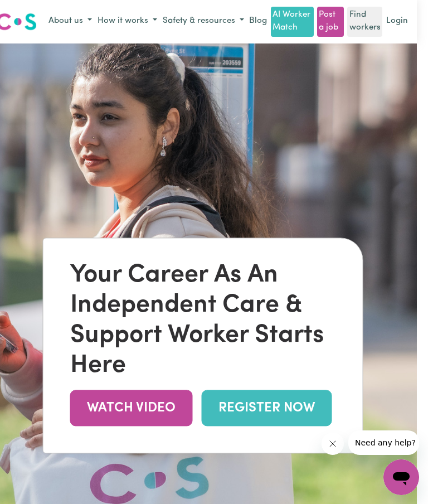 This screenshot has width=428, height=504. Describe the element at coordinates (203, 320) in the screenshot. I see `div: Your Career As An Independent Care & Support Worker Starts Here` at that location.